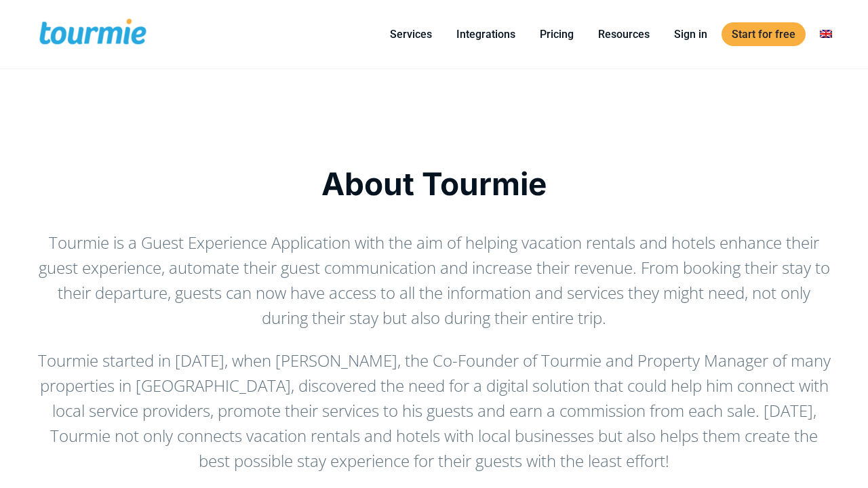 The image size is (868, 488). Describe the element at coordinates (624, 34) in the screenshot. I see `a: Resources` at that location.